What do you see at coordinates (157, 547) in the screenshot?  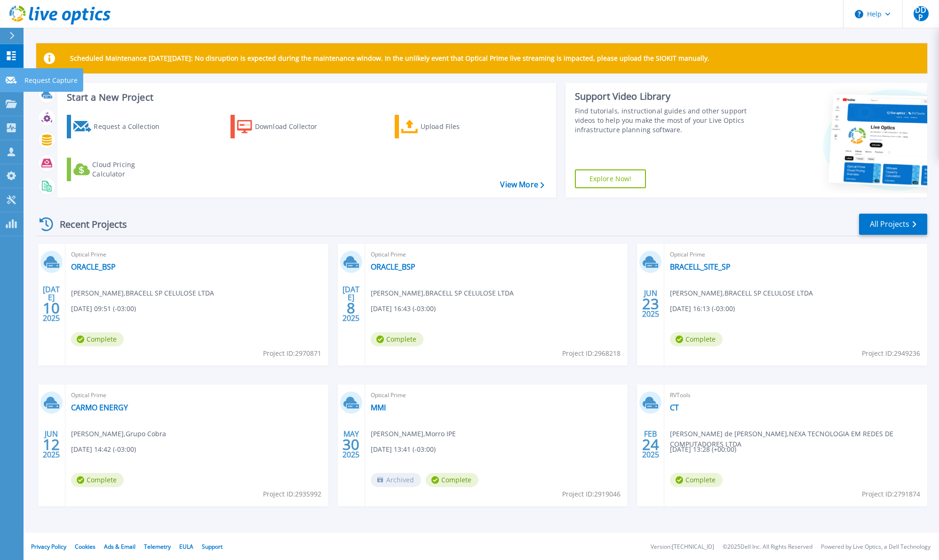 I see `a: Telemetry` at bounding box center [157, 547].